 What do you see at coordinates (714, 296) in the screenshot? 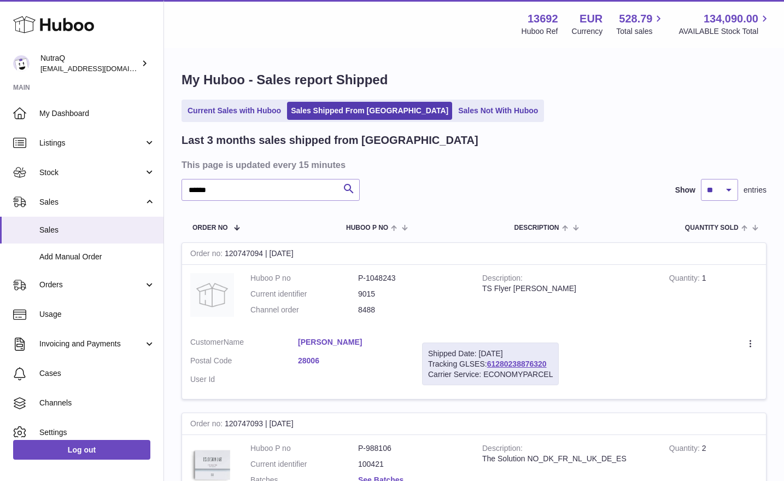
I see `td: 1` at bounding box center [714, 296].